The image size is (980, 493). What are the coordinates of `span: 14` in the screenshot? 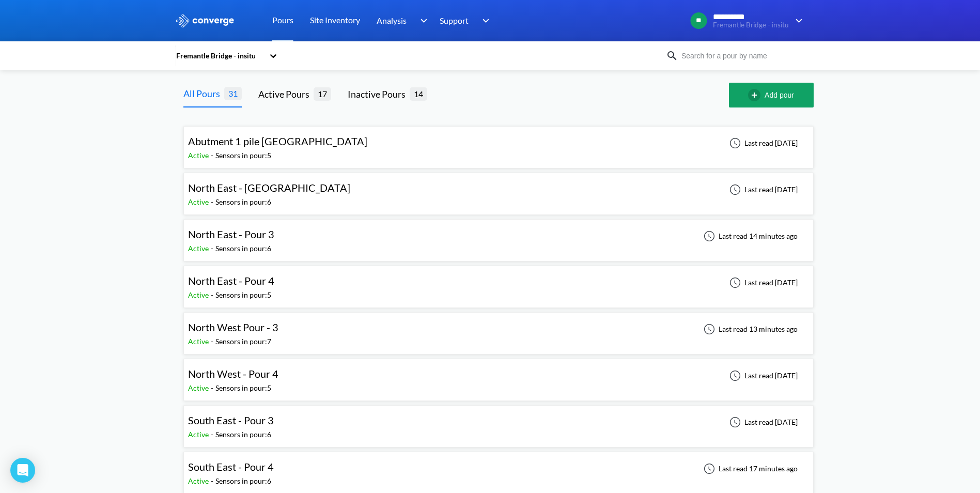 It's located at (418, 93).